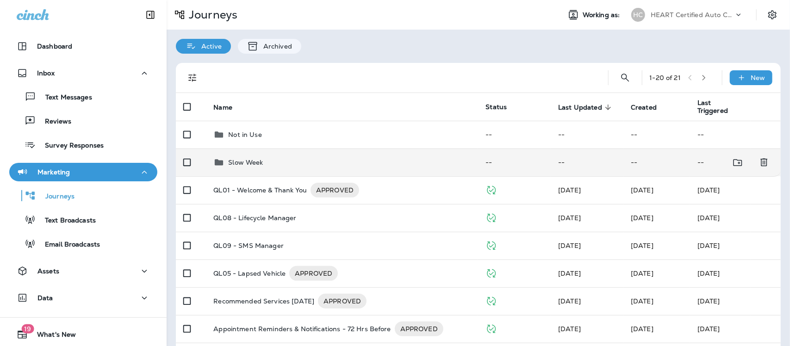 Image resolution: width=790 pixels, height=346 pixels. I want to click on p: Assets, so click(48, 271).